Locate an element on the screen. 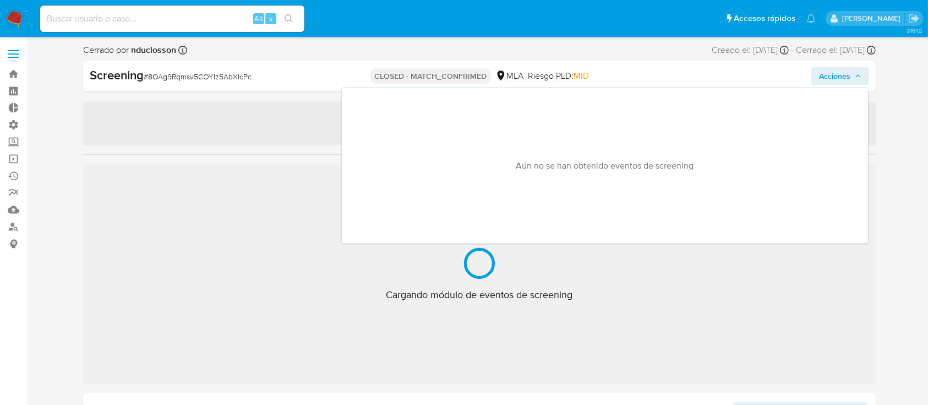 The height and width of the screenshot is (405, 928). button: Acciones is located at coordinates (840, 76).